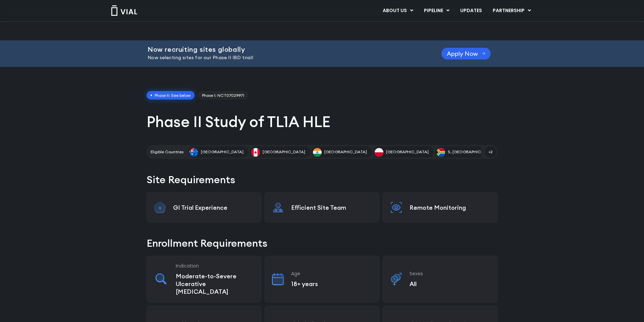  Describe the element at coordinates (286, 49) in the screenshot. I see `h2: Now recruiting sites globally` at that location.